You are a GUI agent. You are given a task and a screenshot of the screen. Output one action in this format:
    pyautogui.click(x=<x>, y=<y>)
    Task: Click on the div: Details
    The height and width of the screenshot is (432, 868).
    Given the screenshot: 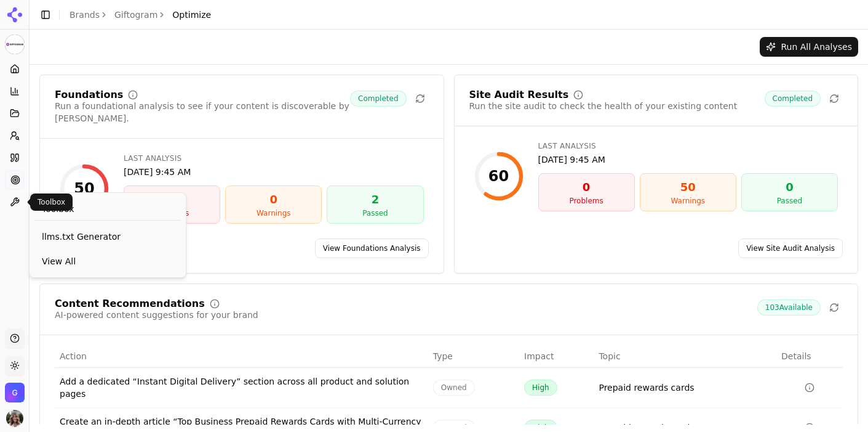 What is the action you would take?
    pyautogui.click(x=810, y=356)
    